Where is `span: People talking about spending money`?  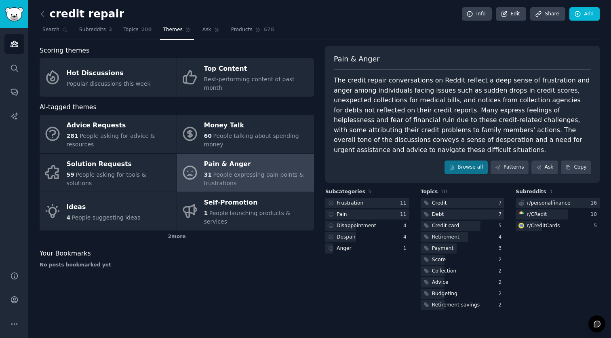 span: People talking about spending money is located at coordinates (251, 140).